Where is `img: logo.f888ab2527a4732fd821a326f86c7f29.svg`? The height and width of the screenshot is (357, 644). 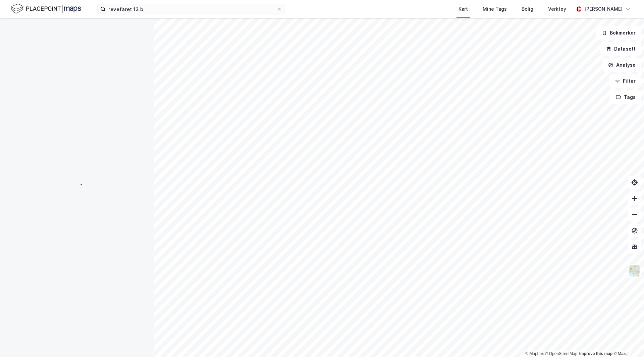 img: logo.f888ab2527a4732fd821a326f86c7f29.svg is located at coordinates (46, 9).